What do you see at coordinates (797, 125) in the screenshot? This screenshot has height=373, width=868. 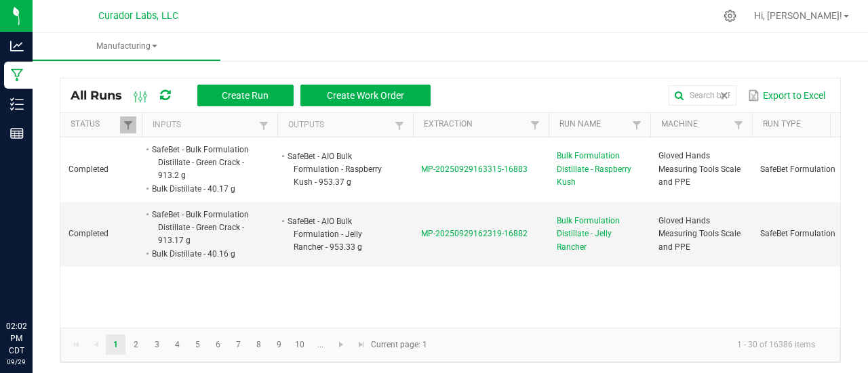 I see `a: Run TypeSortable` at bounding box center [797, 125].